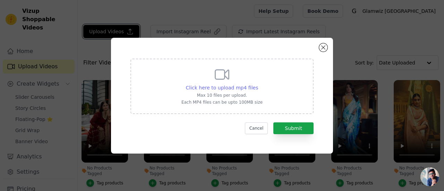  I want to click on a: Open chat, so click(430, 177).